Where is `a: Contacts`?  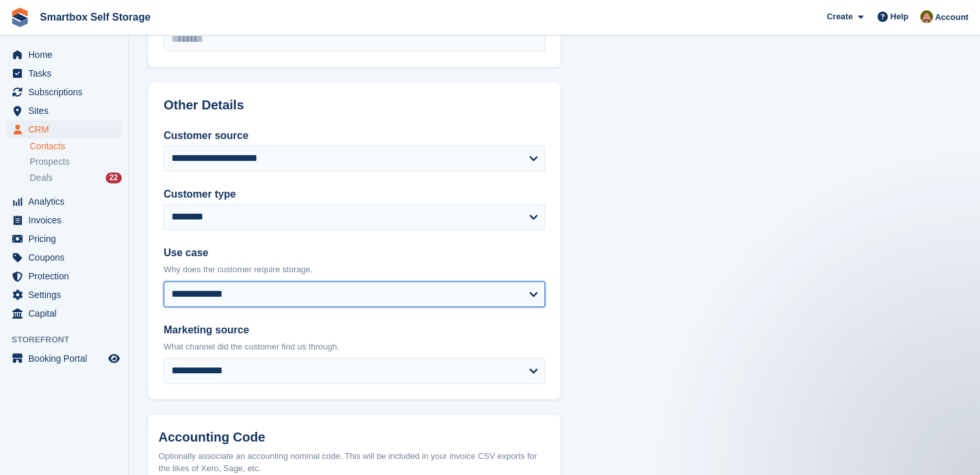 a: Contacts is located at coordinates (75, 146).